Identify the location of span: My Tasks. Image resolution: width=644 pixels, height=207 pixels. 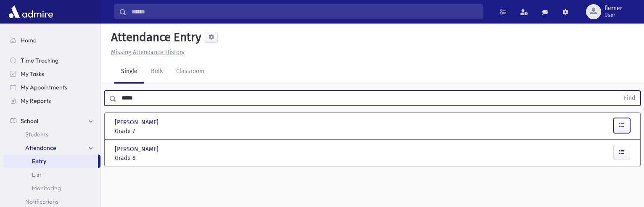
(32, 74).